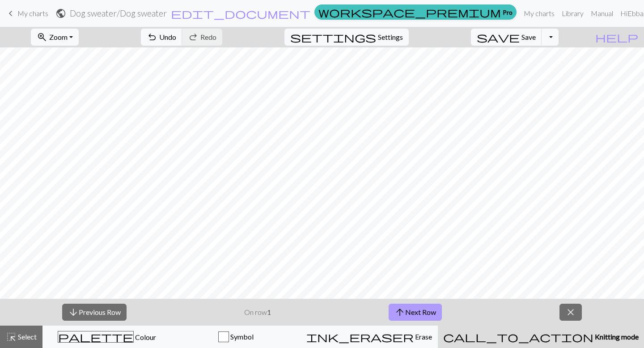 The width and height of the screenshot is (644, 348). What do you see at coordinates (95, 312) in the screenshot?
I see `button: Previous Row` at bounding box center [95, 312].